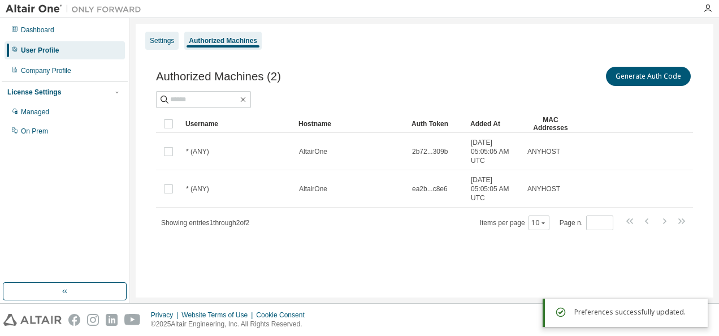  Describe the element at coordinates (93, 320) in the screenshot. I see `img: instagram.svg` at that location.